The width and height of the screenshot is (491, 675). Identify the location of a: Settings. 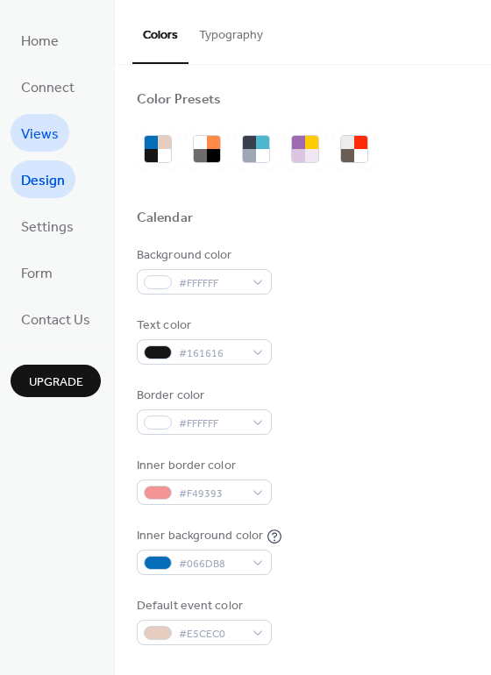
(47, 225).